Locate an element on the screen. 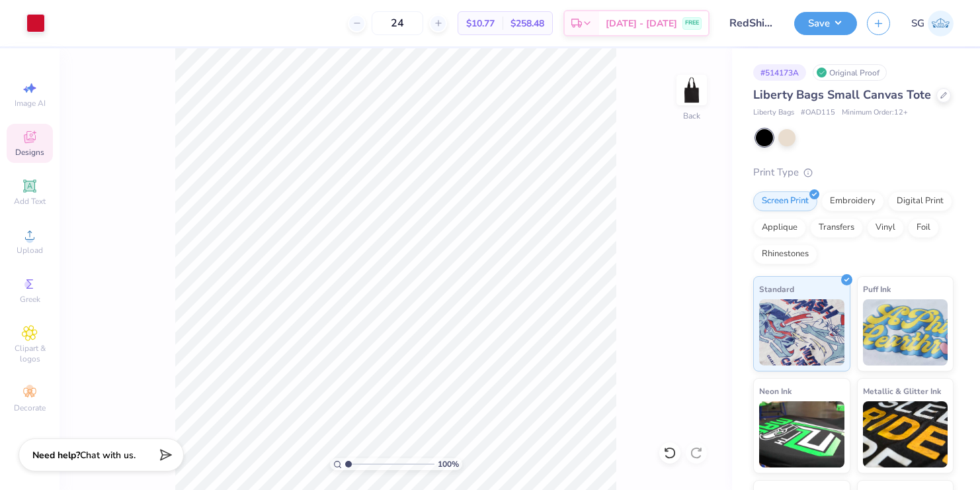 The width and height of the screenshot is (980, 490). span: Chat with us. is located at coordinates (107, 455).